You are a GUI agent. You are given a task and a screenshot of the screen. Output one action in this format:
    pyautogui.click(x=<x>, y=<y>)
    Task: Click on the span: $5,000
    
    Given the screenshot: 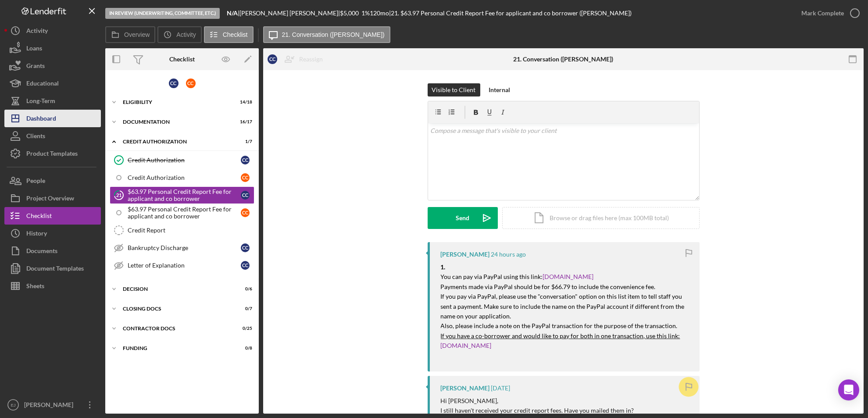 What is the action you would take?
    pyautogui.click(x=349, y=13)
    